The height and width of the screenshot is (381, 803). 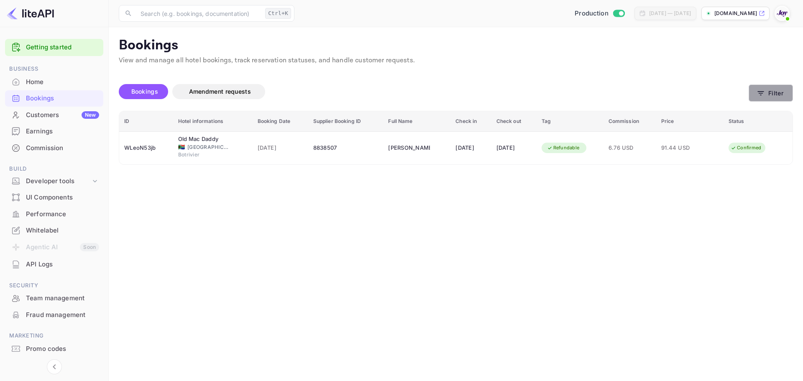 I want to click on span: Amendment requests, so click(x=220, y=91).